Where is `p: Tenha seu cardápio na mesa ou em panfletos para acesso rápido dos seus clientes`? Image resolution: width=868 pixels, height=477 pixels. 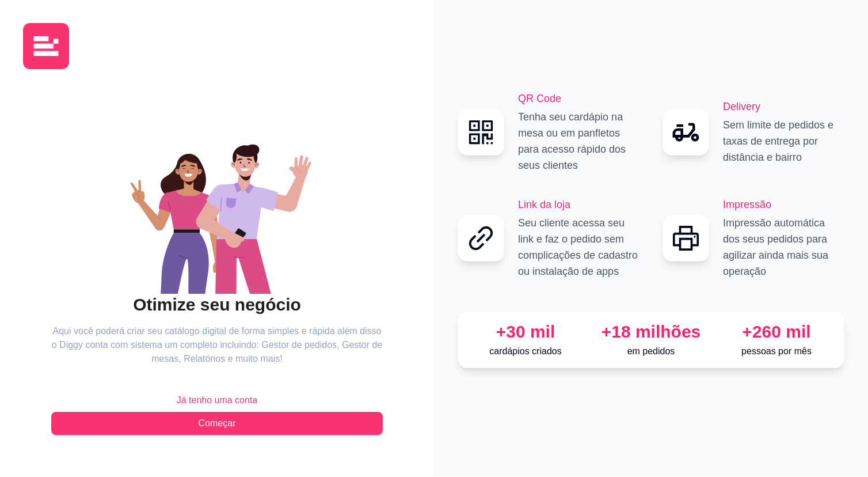
p: Tenha seu cardápio na mesa ou em panfletos para acesso rápido dos seus clientes is located at coordinates (579, 141).